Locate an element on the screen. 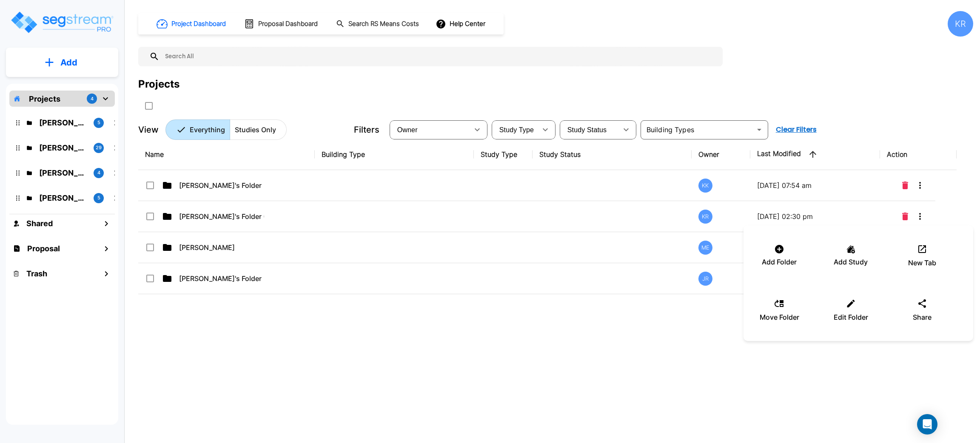  p: Move Folder is located at coordinates (780, 318).